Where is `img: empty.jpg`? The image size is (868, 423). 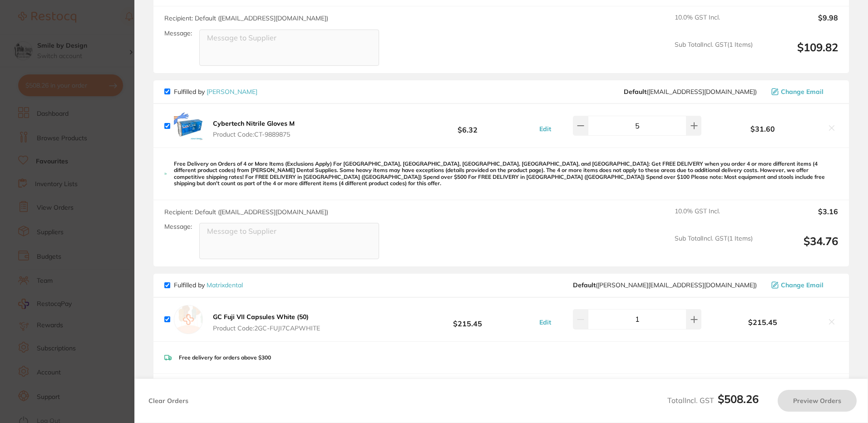
img: empty.jpg is located at coordinates (189, 319).